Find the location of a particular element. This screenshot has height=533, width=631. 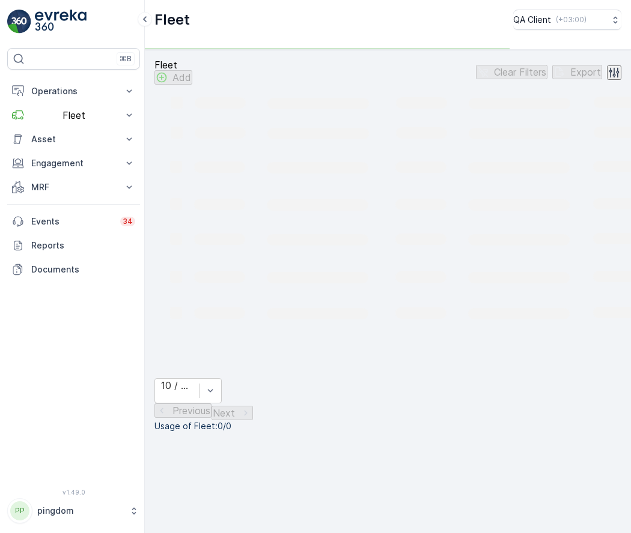

img: logo is located at coordinates (19, 22).